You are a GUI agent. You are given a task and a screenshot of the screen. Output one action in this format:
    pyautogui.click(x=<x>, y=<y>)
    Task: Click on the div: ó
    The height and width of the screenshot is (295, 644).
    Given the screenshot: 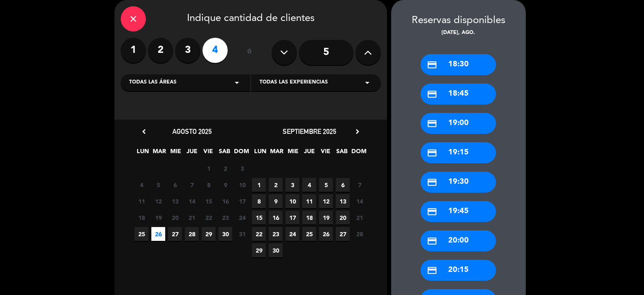 What is the action you would take?
    pyautogui.click(x=249, y=52)
    